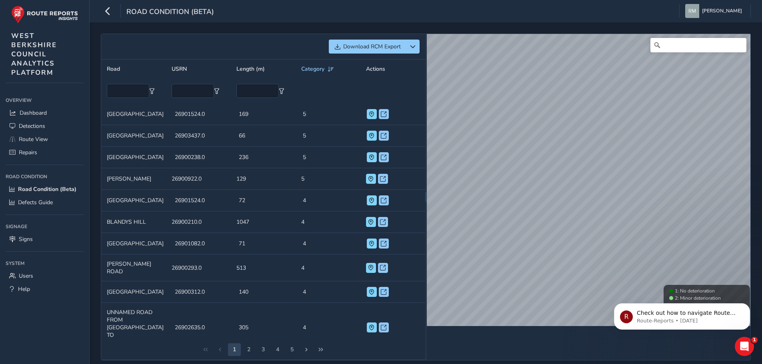 This screenshot has height=364, width=762. Describe the element at coordinates (372, 46) in the screenshot. I see `span: Download RCM Export` at that location.